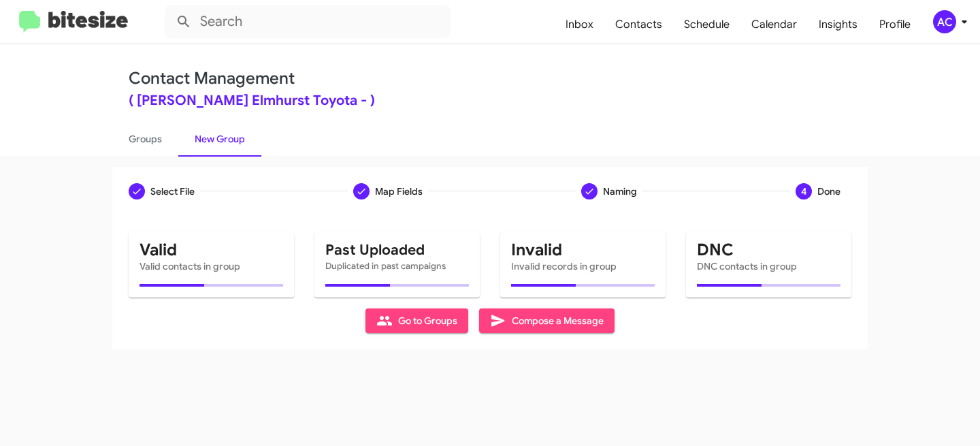  I want to click on mat-card-title: Invalid, so click(583, 249).